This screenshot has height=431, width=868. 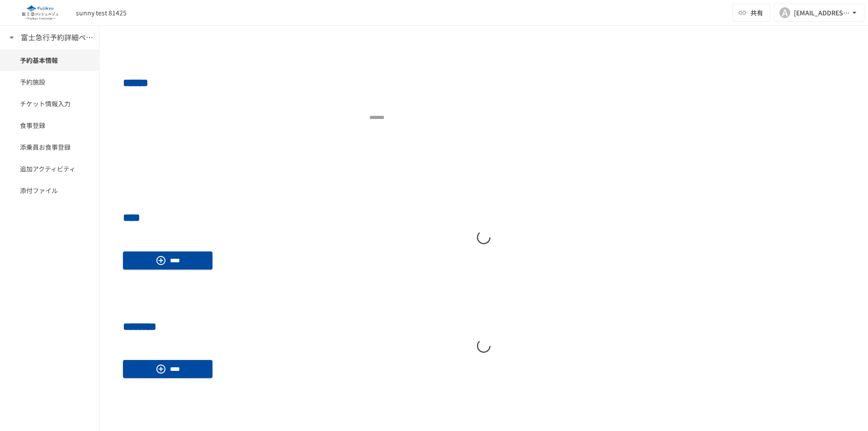 What do you see at coordinates (756, 13) in the screenshot?
I see `span: 共有` at bounding box center [756, 13].